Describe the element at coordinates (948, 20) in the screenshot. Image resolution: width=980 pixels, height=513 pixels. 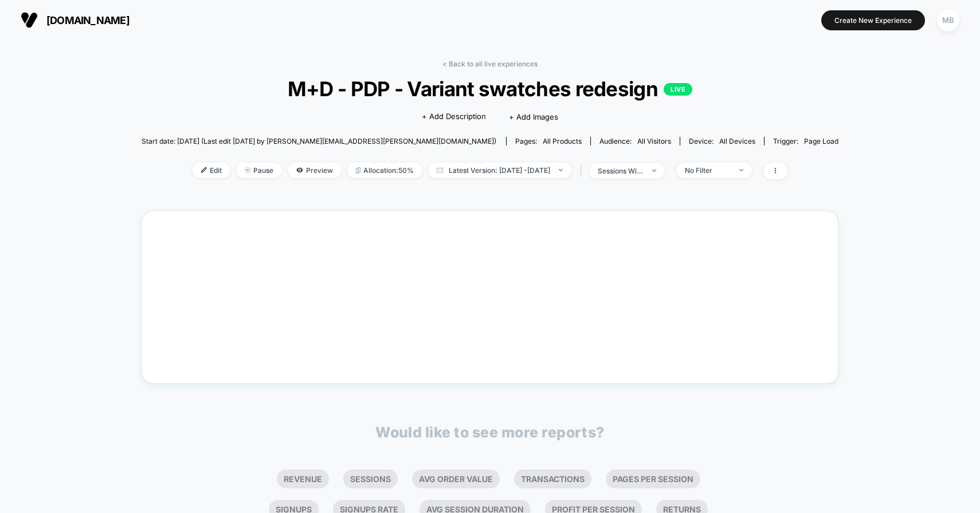
I see `button: MB` at that location.